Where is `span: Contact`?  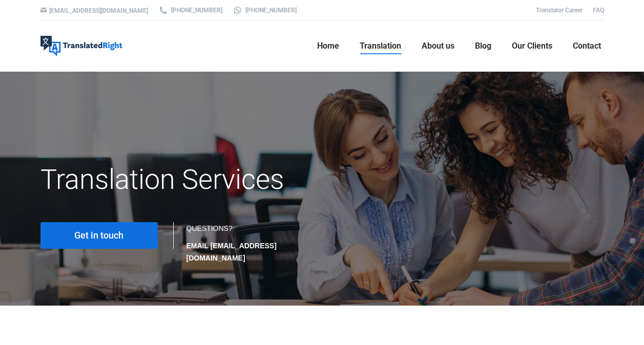
span: Contact is located at coordinates (587, 46).